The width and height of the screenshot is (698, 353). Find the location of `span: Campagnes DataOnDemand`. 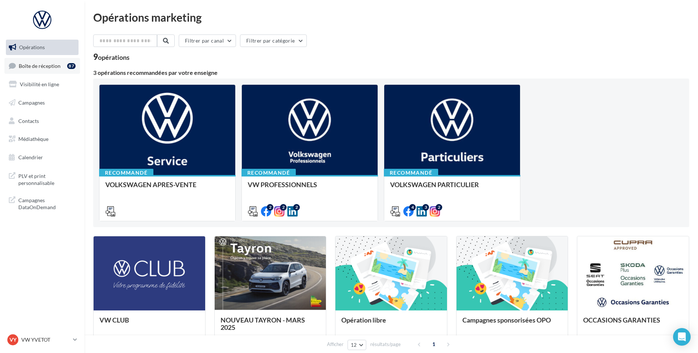

span: Campagnes DataOnDemand is located at coordinates (47, 203).